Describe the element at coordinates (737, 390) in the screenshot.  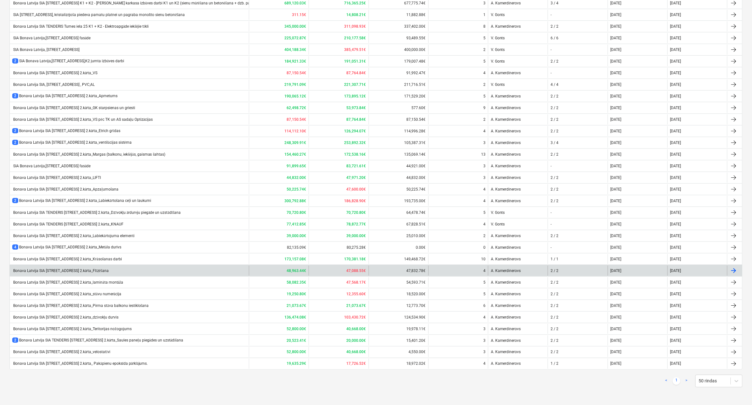
I see `div: Chat Widget` at that location.